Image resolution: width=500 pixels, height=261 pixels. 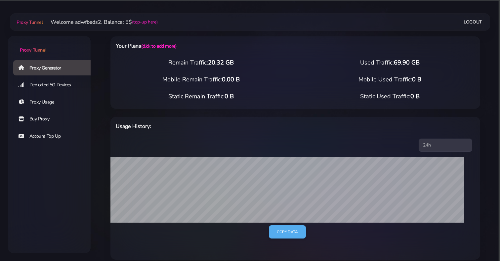 I want to click on span: 69.90 GB, so click(x=407, y=63).